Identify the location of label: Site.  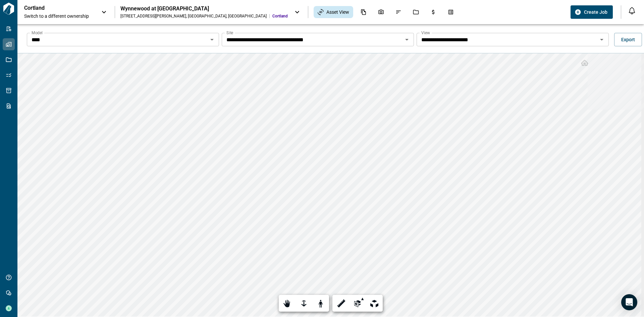
(230, 33).